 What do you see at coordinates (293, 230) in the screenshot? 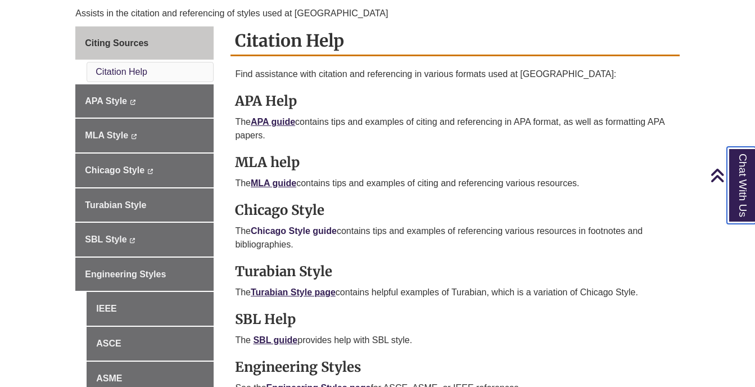
I see `a: Chicago Style guide` at bounding box center [293, 230].